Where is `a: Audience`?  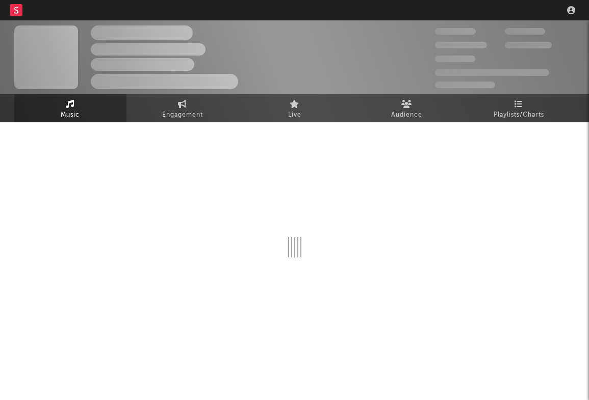 a: Audience is located at coordinates (407, 108).